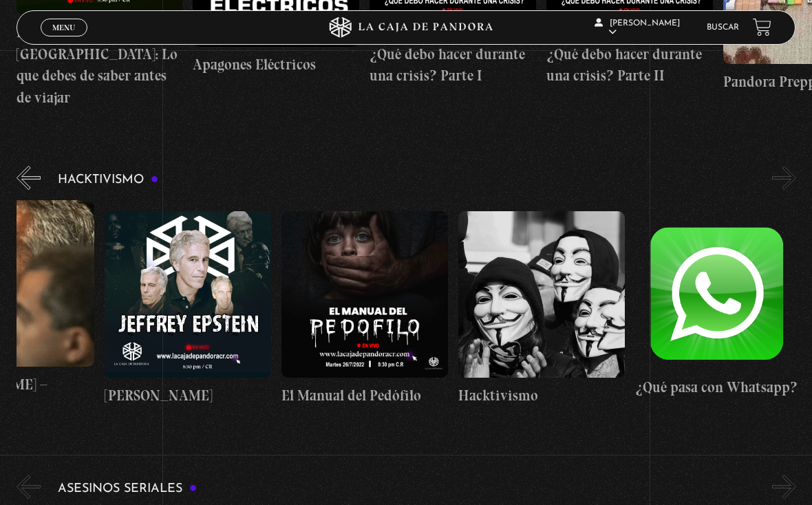 The height and width of the screenshot is (505, 812). Describe the element at coordinates (629, 65) in the screenshot. I see `h4: ¿Qué debo hacer durante una crisis? Parte II` at that location.